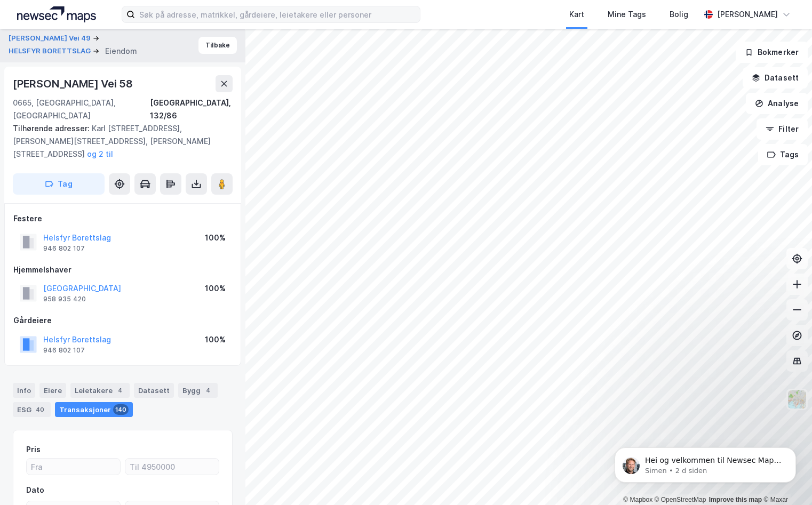 The width and height of the screenshot is (812, 505). Describe the element at coordinates (94, 410) in the screenshot. I see `div: Transaksjoner` at that location.